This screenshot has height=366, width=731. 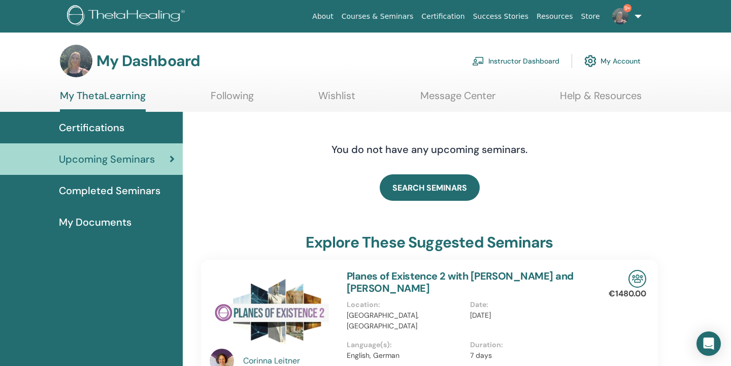 What do you see at coordinates (103, 101) in the screenshot?
I see `a: My ThetaLearning` at bounding box center [103, 101].